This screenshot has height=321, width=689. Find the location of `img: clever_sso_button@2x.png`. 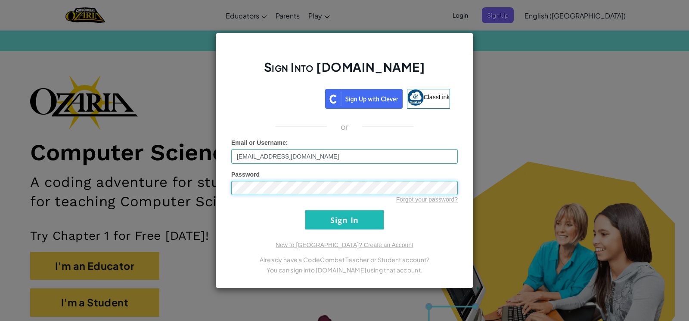

img: clever_sso_button@2x.png is located at coordinates (364, 99).